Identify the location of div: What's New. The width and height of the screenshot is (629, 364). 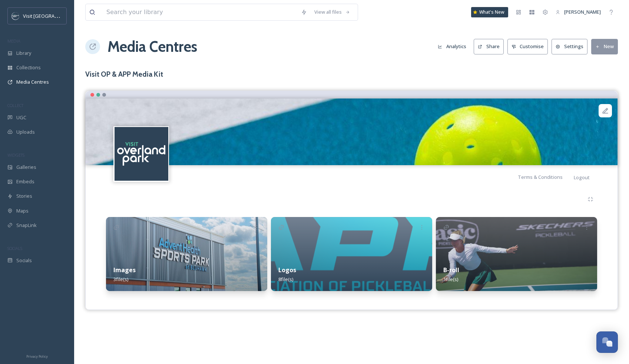
(490, 12).